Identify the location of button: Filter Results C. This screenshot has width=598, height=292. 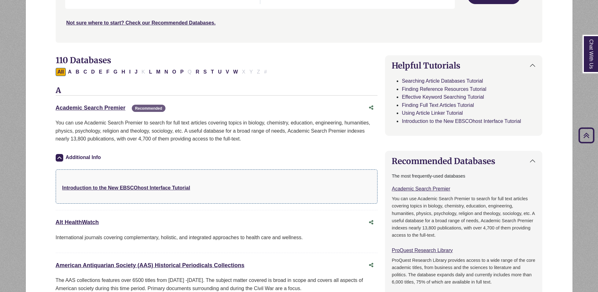
(85, 72).